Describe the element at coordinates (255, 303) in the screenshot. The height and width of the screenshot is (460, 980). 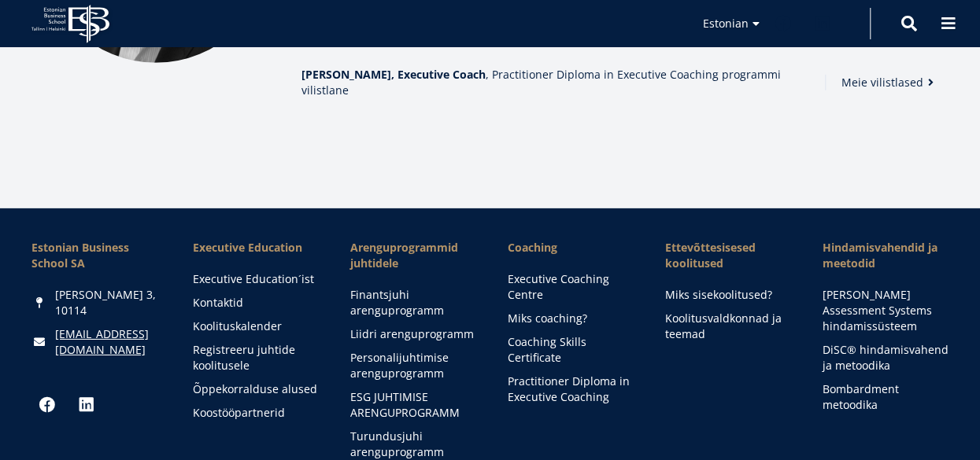
I see `a: Kontaktid` at that location.